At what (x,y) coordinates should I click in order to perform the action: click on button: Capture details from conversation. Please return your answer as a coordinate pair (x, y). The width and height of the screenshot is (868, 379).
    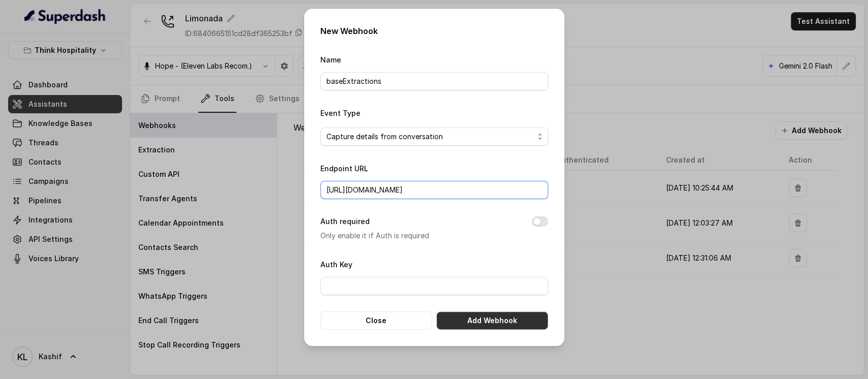
    Looking at the image, I should click on (434, 137).